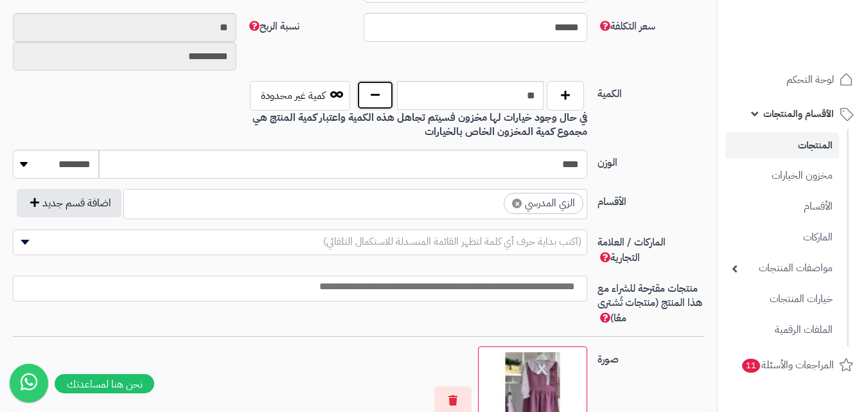  Describe the element at coordinates (818, 44) in the screenshot. I see `img: logo-2.png` at that location.